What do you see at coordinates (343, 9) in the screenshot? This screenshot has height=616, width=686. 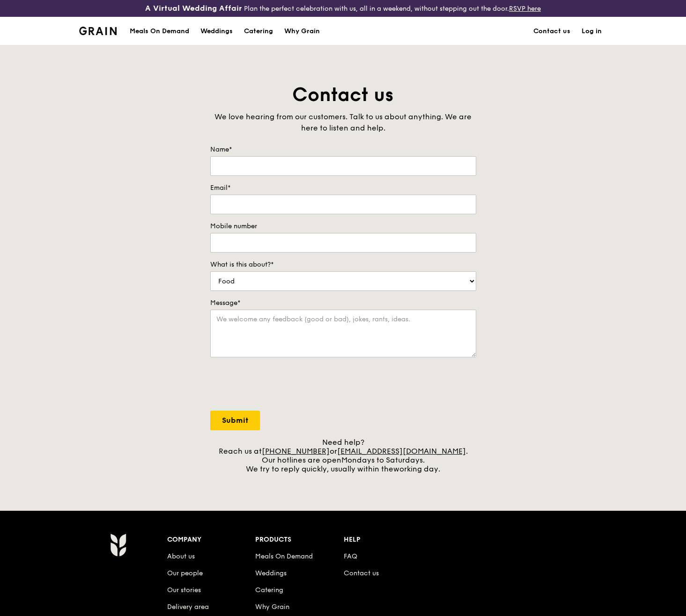 I see `div: Plan the perfect celebration with us, all in a weekend, without stepping out the door.` at bounding box center [343, 9].